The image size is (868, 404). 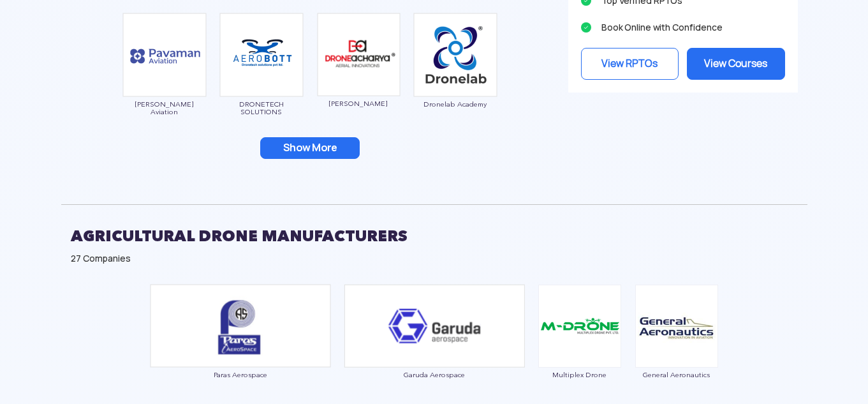 I want to click on a: View Courses, so click(x=736, y=64).